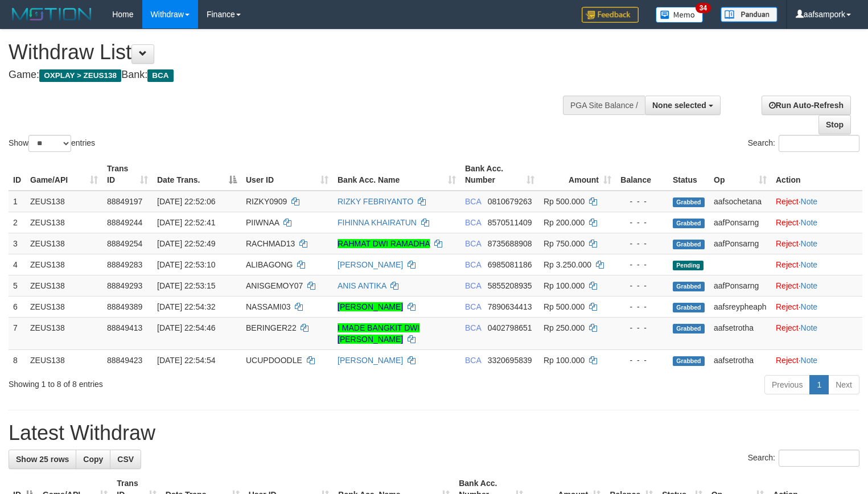  Describe the element at coordinates (739, 306) in the screenshot. I see `td: aafsreypheaph` at that location.